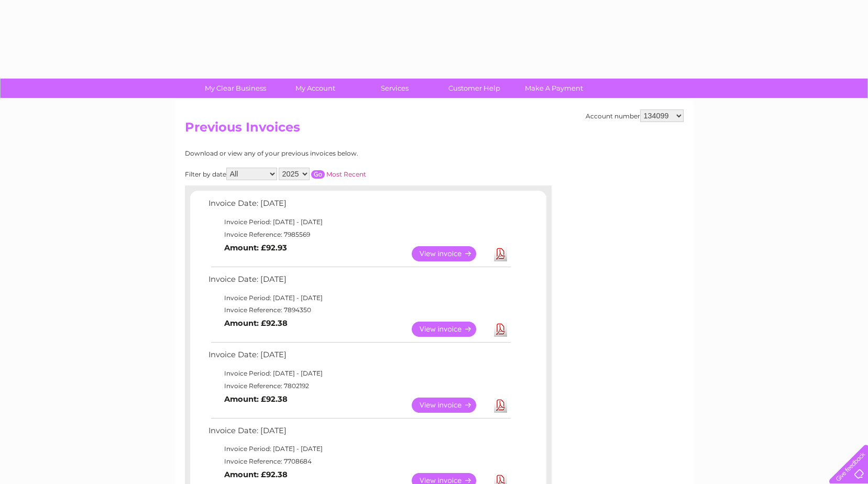 This screenshot has width=868, height=484. I want to click on td: Invoice Reference: 7802192, so click(359, 386).